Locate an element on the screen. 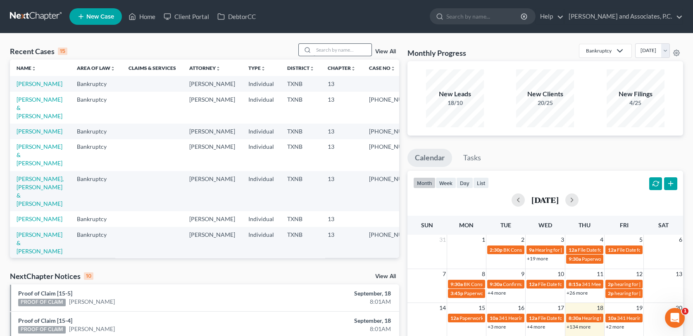  div: NextChapter Notices is located at coordinates (52, 276).